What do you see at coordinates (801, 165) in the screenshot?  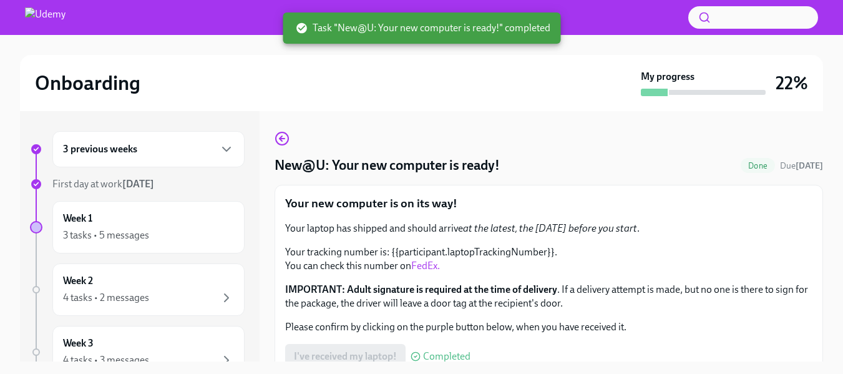 I see `span: Due` at bounding box center [801, 165].